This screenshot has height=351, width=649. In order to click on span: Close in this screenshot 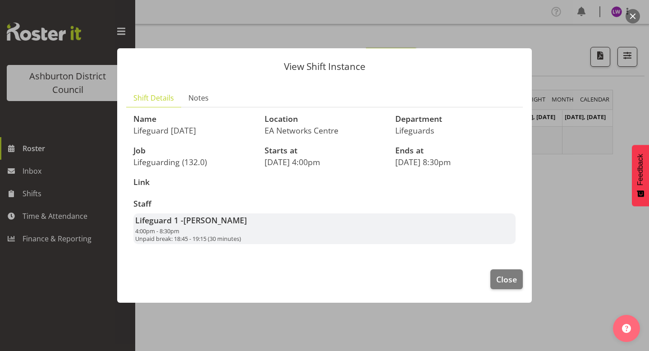, I will do `click(507, 279)`.